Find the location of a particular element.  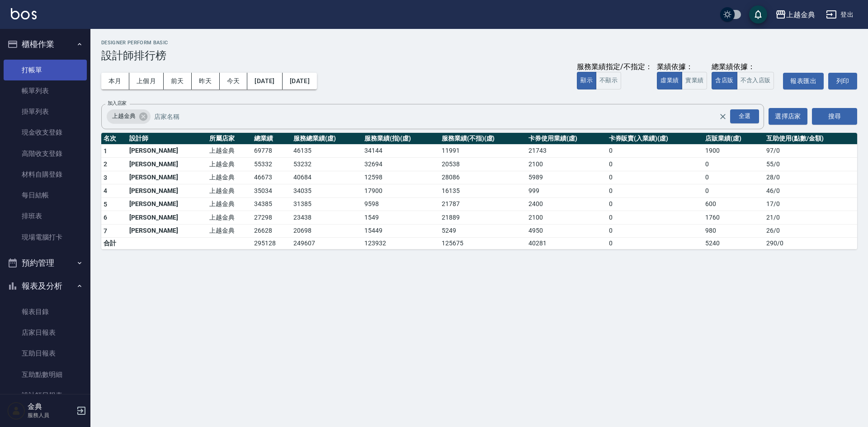

div: 總業績依據： is located at coordinates (745, 67).